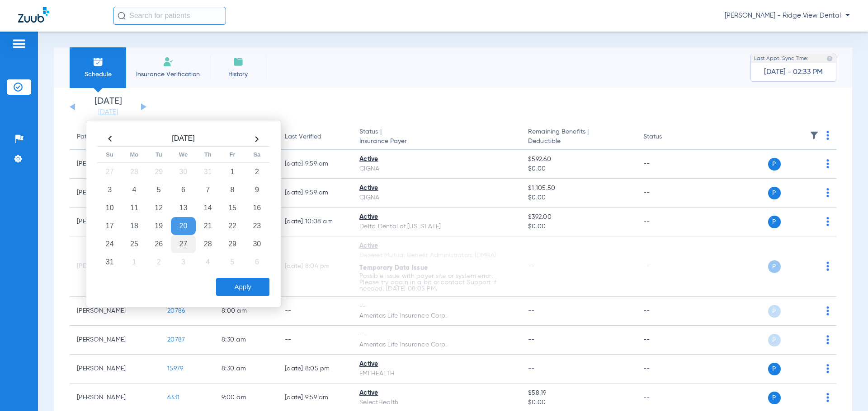  I want to click on span: $58.19, so click(578, 393).